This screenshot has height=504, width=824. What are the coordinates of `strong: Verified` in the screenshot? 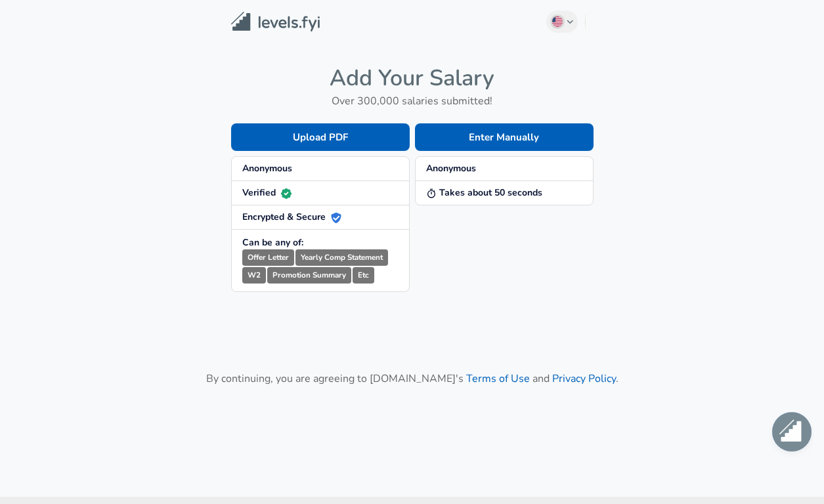 It's located at (266, 192).